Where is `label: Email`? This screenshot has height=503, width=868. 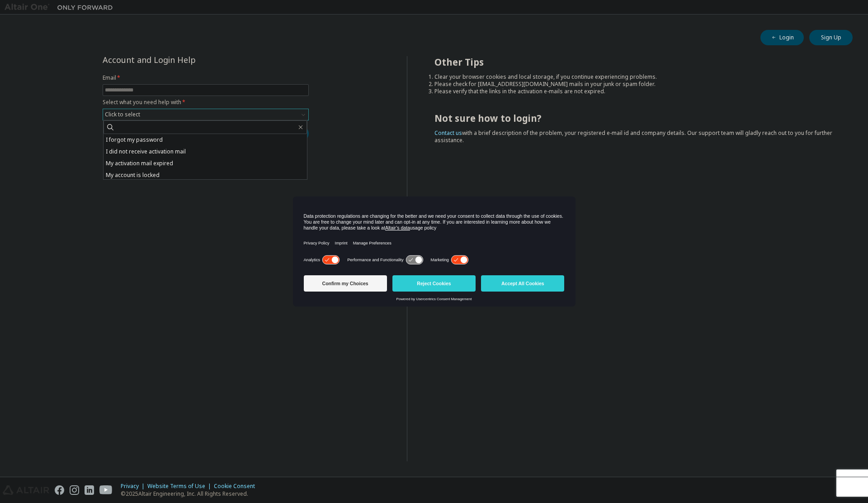 label: Email is located at coordinates (206, 78).